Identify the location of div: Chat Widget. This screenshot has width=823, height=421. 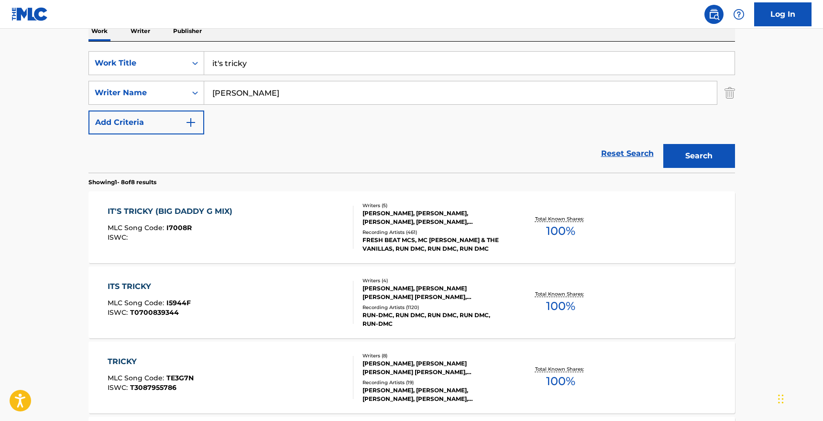
(799, 398).